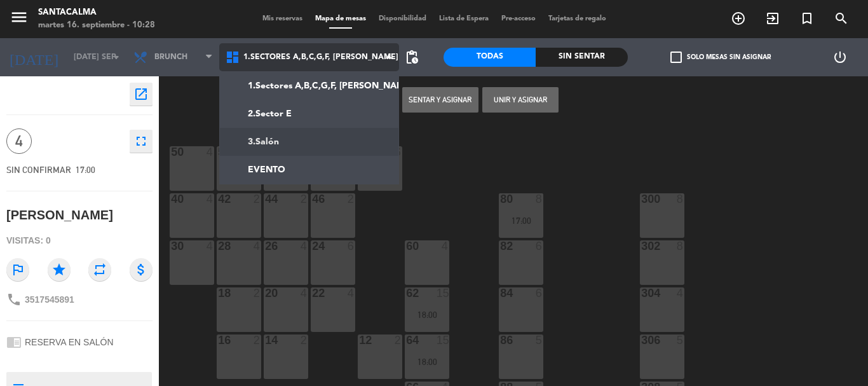  What do you see at coordinates (265, 246) in the screenshot?
I see `div: 26` at bounding box center [265, 246].